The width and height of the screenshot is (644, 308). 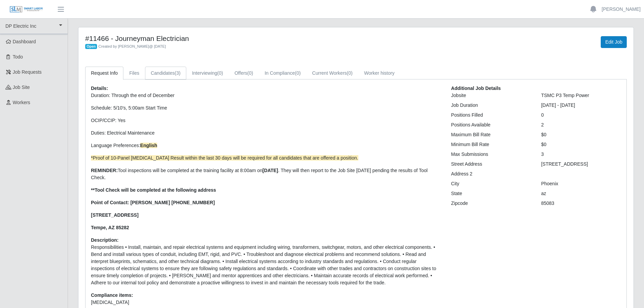 I want to click on div: Phoenix, so click(x=581, y=184).